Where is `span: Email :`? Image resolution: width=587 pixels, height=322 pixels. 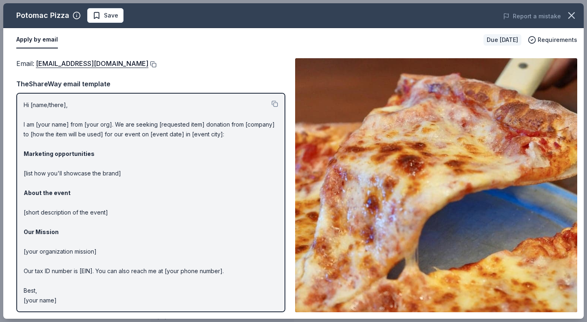 span: Email : is located at coordinates (82, 64).